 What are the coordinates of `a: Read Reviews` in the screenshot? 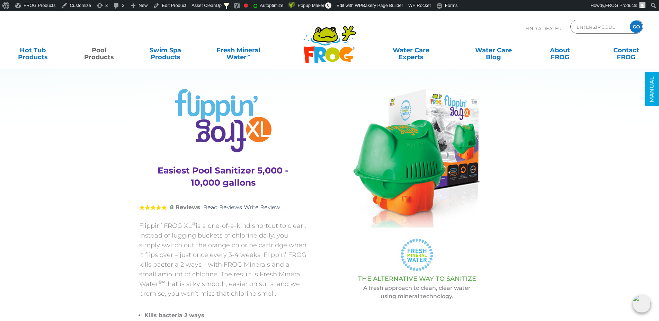 It's located at (223, 207).